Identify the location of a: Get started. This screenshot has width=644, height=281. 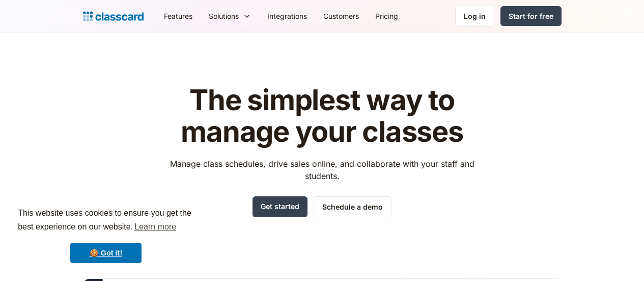
(280, 206).